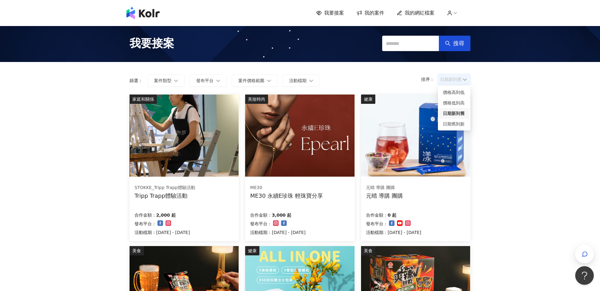 The image size is (600, 291). Describe the element at coordinates (392, 215) in the screenshot. I see `p: 0 起` at that location.